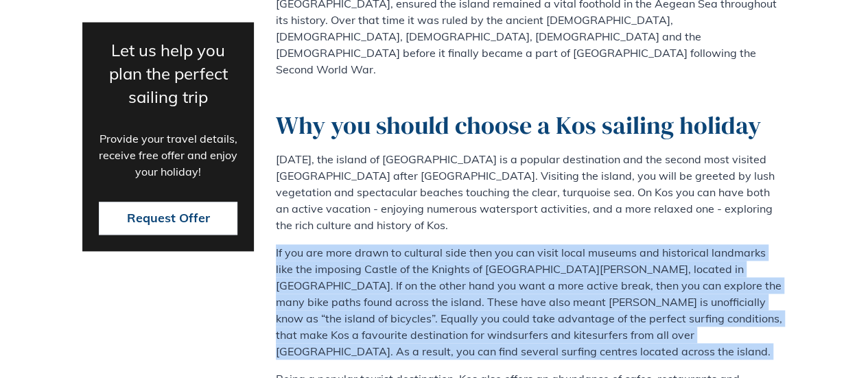 Image resolution: width=868 pixels, height=378 pixels. I want to click on h2: Why you should choose a Kos sailing holiday, so click(531, 125).